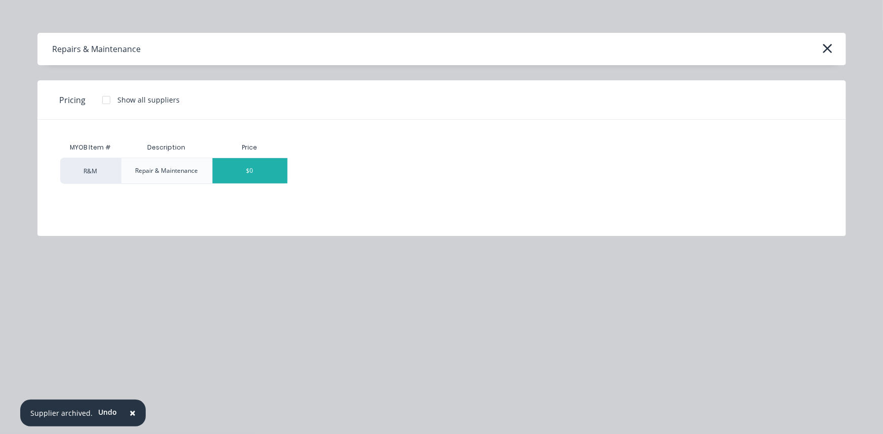  What do you see at coordinates (73, 100) in the screenshot?
I see `span: Pricing` at bounding box center [73, 100].